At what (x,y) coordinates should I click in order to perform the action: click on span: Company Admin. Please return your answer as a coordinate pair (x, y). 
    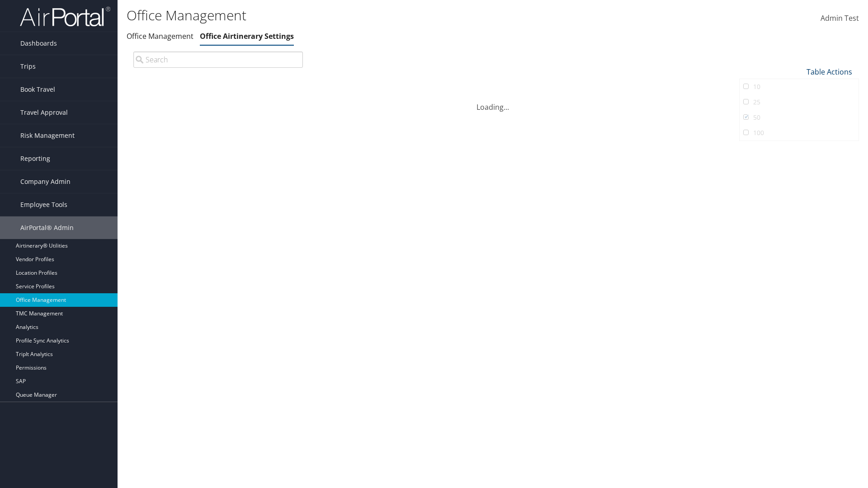
    Looking at the image, I should click on (45, 182).